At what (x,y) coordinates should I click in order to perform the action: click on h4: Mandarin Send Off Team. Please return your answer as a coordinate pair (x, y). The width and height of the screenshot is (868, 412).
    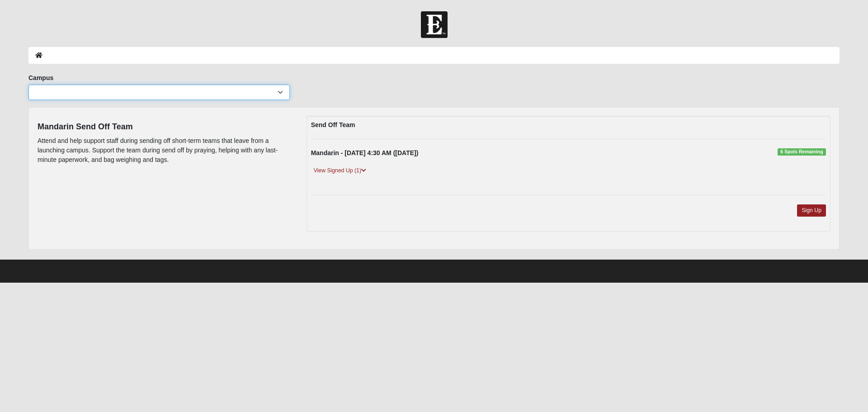
    Looking at the image, I should click on (165, 127).